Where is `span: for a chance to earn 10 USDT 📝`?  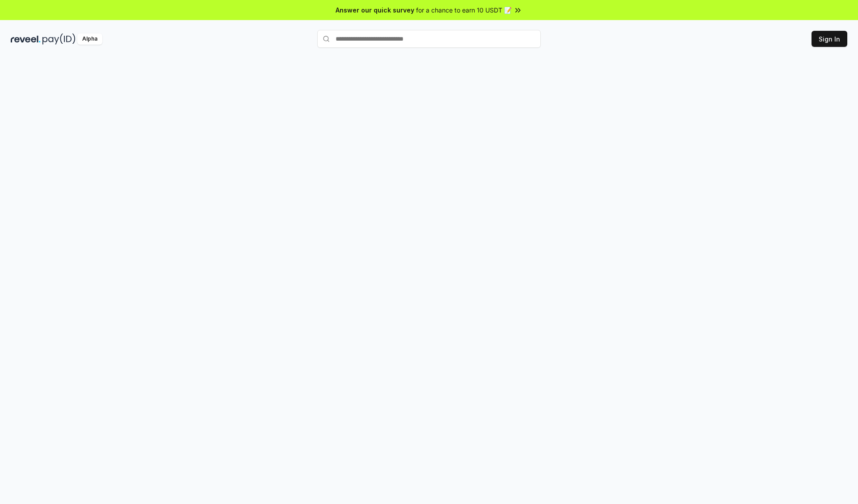
span: for a chance to earn 10 USDT 📝 is located at coordinates (464, 10).